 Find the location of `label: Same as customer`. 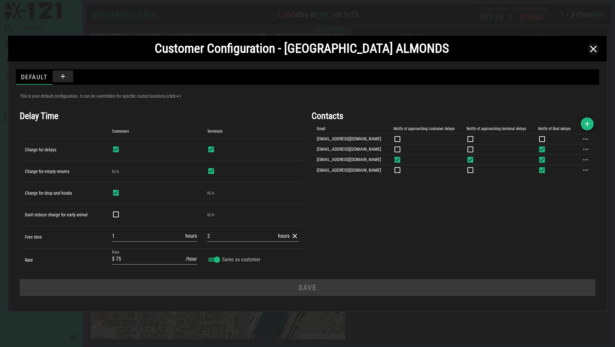

label: Same as customer is located at coordinates (260, 259).